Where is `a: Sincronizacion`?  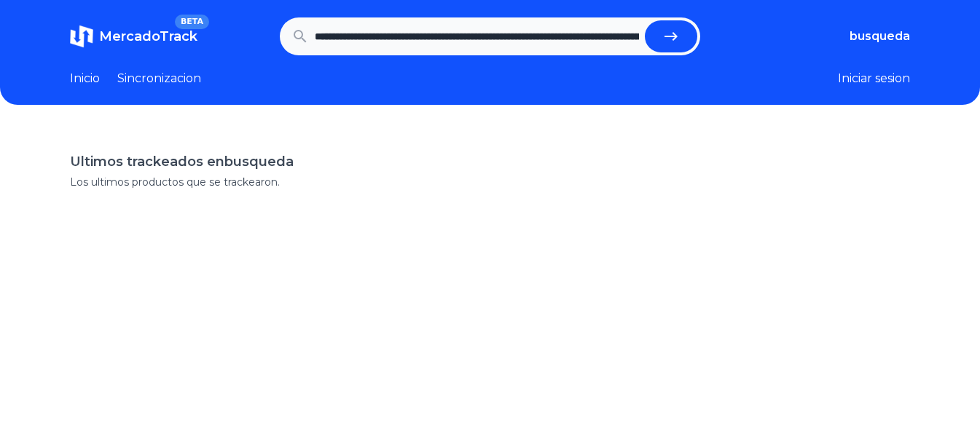 a: Sincronizacion is located at coordinates (159, 78).